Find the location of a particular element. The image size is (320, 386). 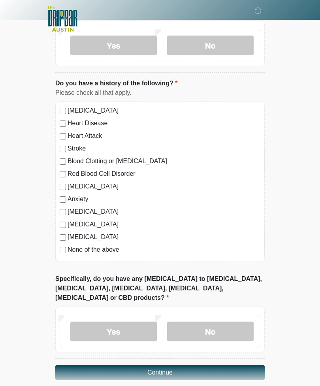

div: Please check all that apply. is located at coordinates (160, 93).